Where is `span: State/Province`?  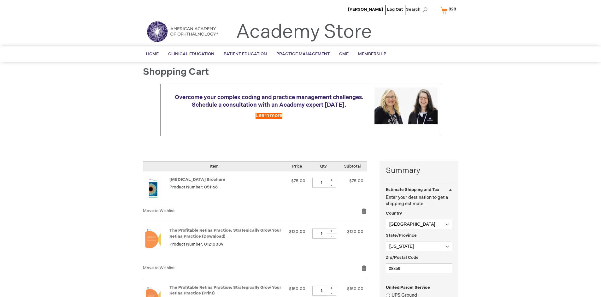
span: State/Province is located at coordinates (402, 236).